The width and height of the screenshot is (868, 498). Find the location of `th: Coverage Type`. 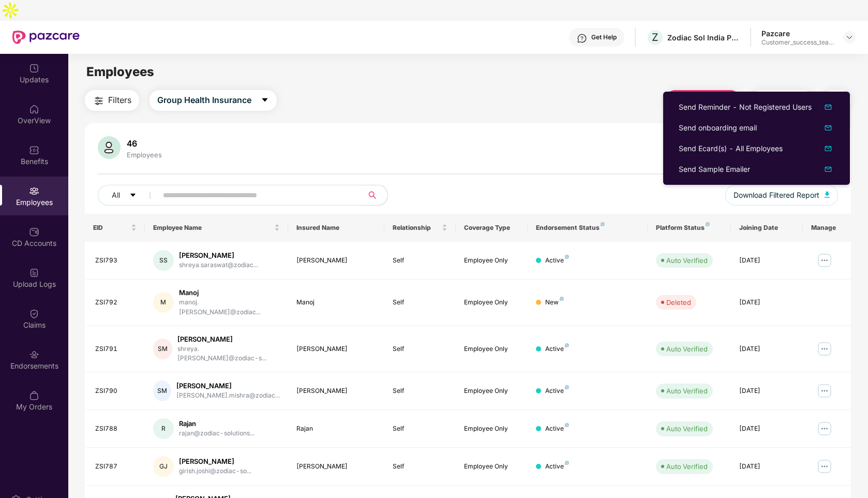

th: Coverage Type is located at coordinates (491, 228).